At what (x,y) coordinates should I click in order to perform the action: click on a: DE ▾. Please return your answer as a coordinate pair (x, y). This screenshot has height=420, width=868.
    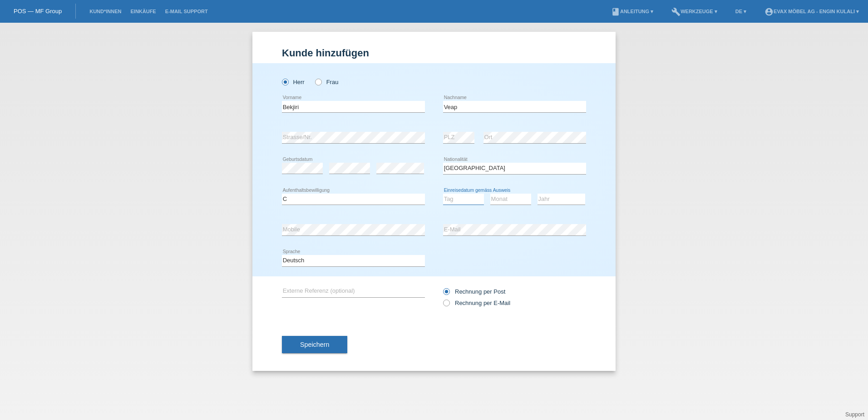
    Looking at the image, I should click on (741, 11).